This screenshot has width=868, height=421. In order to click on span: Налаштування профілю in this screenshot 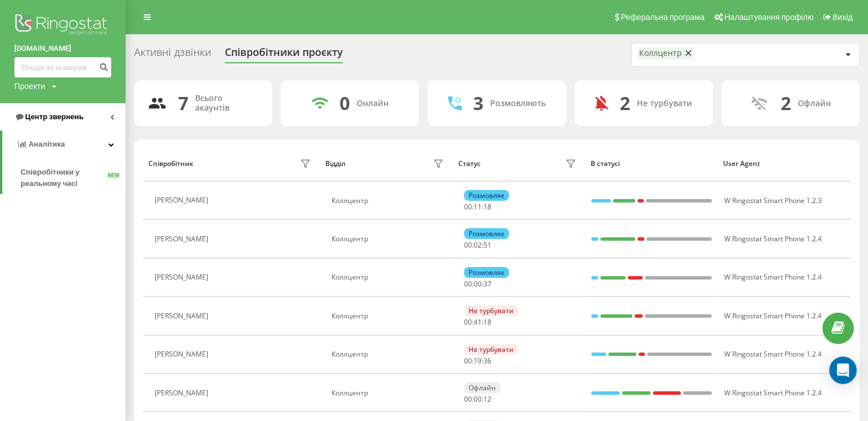, I will do `click(768, 17)`.